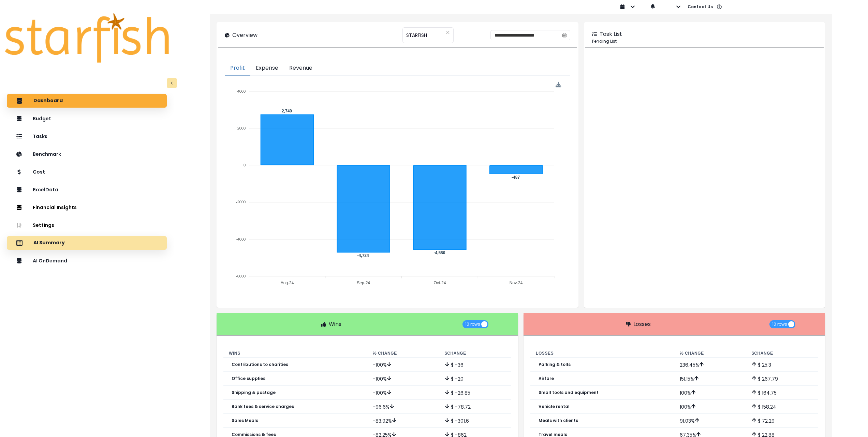  What do you see at coordinates (86, 136) in the screenshot?
I see `button: Tasks` at bounding box center [86, 136].